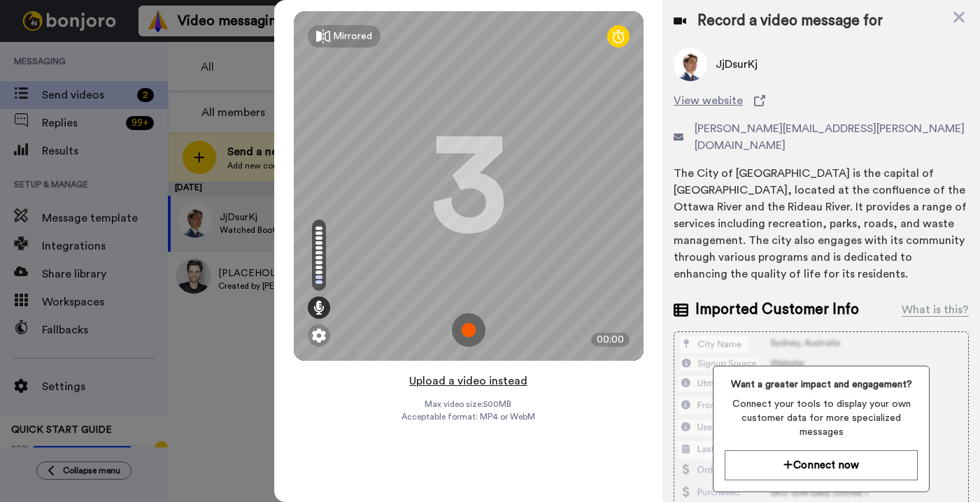 Image resolution: width=980 pixels, height=502 pixels. I want to click on div: 00:00, so click(610, 340).